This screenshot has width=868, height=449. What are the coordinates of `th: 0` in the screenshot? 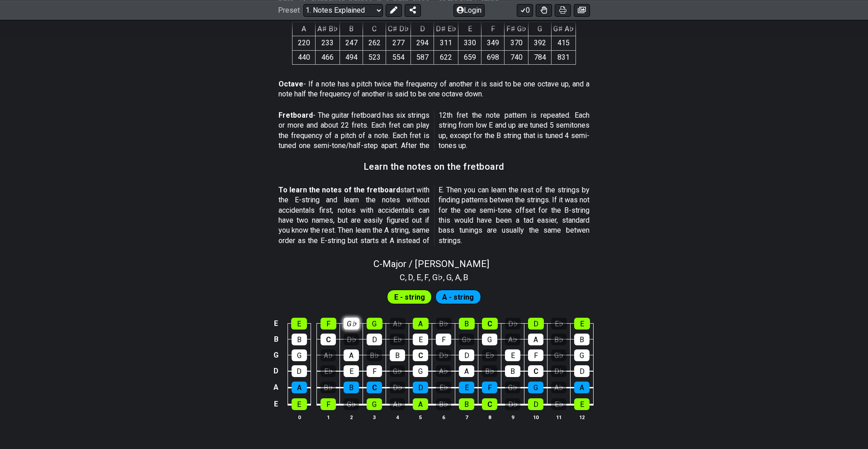 It's located at (299, 417).